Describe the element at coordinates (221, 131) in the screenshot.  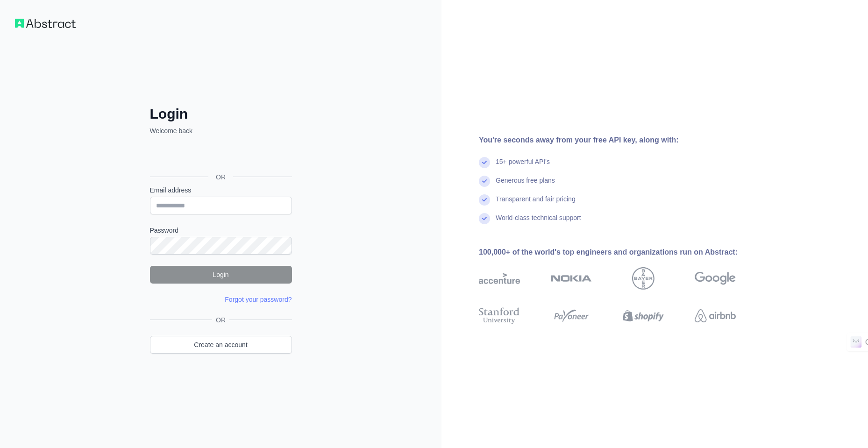
I see `p: Welcome back` at that location.